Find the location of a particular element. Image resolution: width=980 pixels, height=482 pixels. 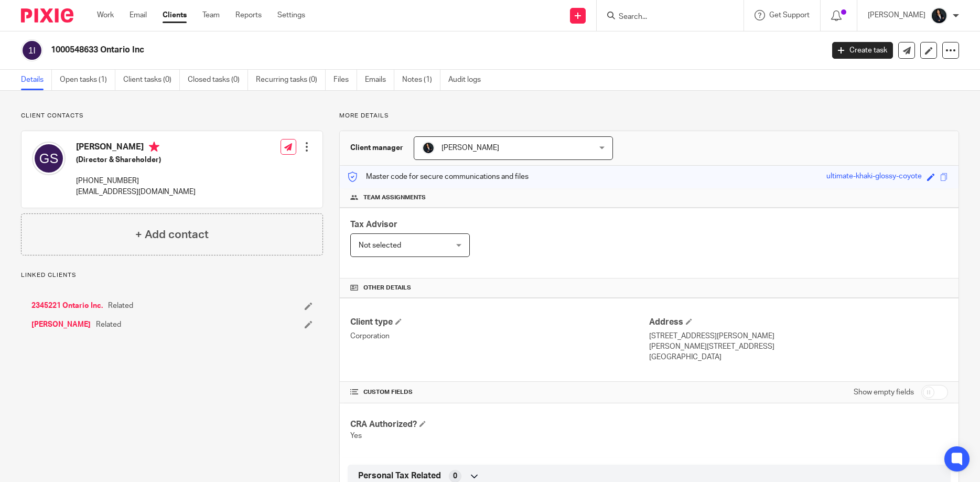

a: 2345221 Ontario Inc. is located at coordinates (67, 305).